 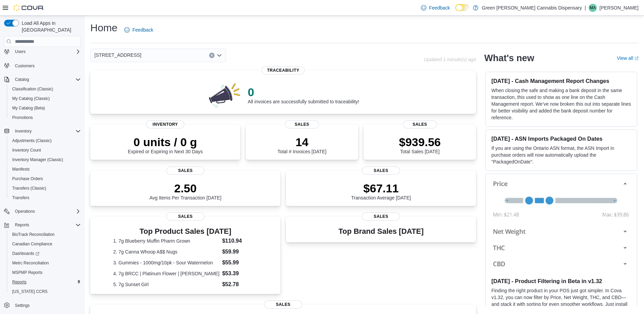 What do you see at coordinates (45, 169) in the screenshot?
I see `span: Manifests` at bounding box center [45, 169].